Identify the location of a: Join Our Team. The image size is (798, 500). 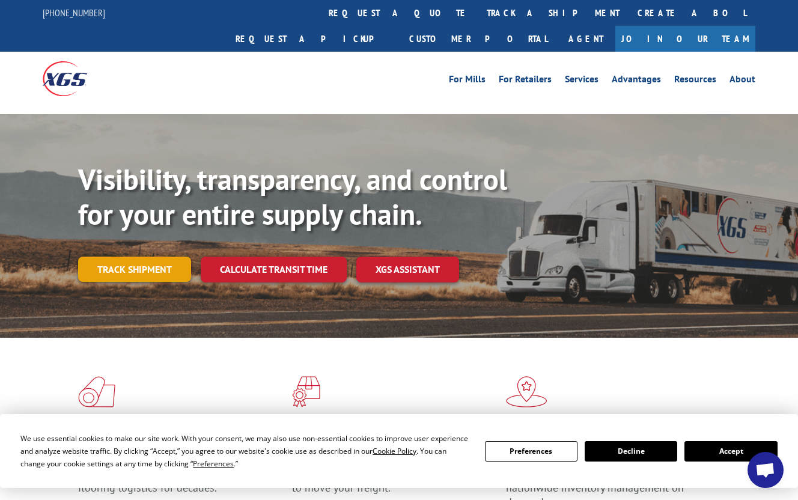
(685, 38).